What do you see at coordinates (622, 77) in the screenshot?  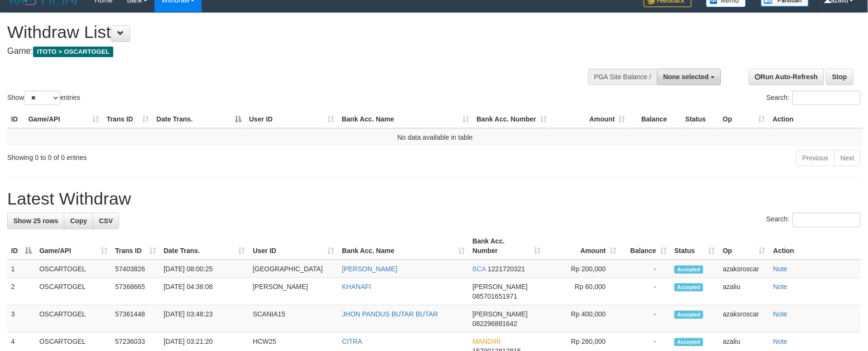 I see `div: PGA Site Balance /` at bounding box center [622, 77].